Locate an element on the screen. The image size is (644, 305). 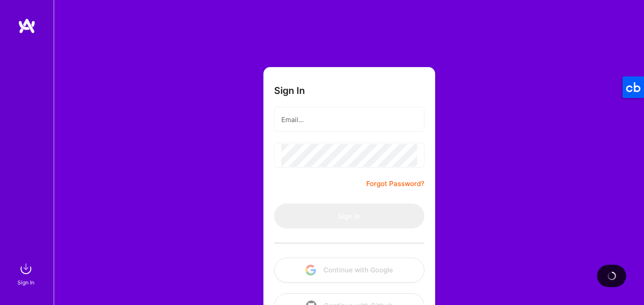
a: sign inSign In is located at coordinates (27, 273).